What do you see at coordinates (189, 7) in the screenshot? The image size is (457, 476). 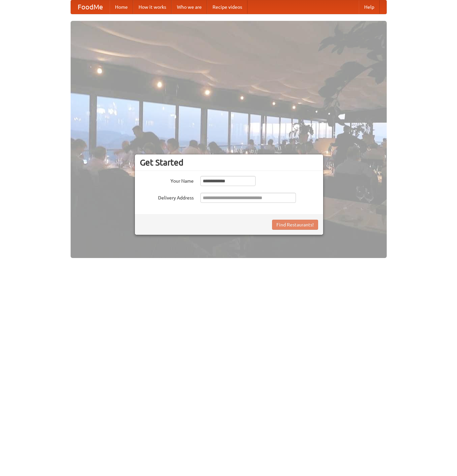 I see `a: Who we are` at bounding box center [189, 7].